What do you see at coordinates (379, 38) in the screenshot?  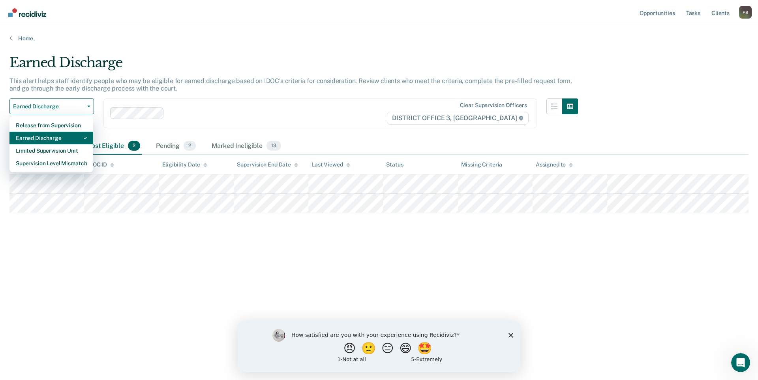 I see `a: Home` at bounding box center [379, 38].